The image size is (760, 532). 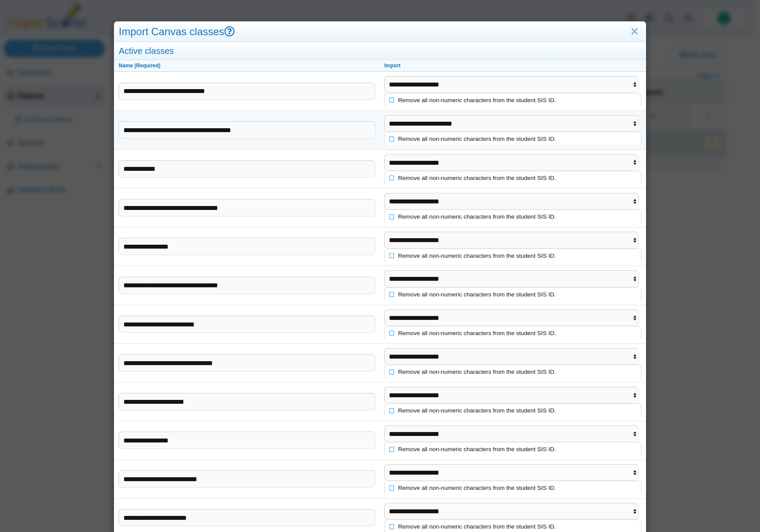 I want to click on th: Name (Required), so click(x=247, y=66).